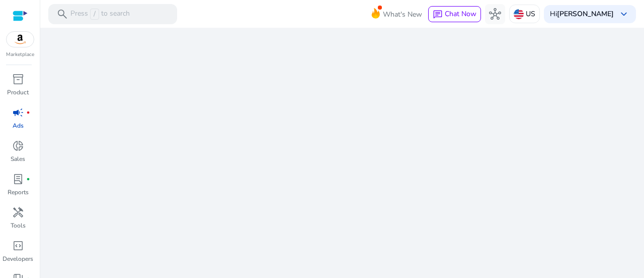 The height and width of the screenshot is (278, 644). What do you see at coordinates (454, 14) in the screenshot?
I see `button: chatChat Now` at bounding box center [454, 14].